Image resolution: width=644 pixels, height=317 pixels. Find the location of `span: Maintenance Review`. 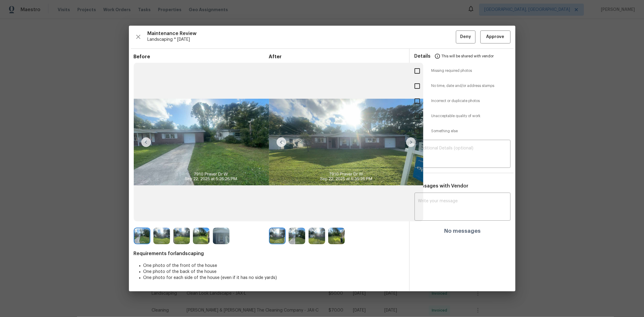

span: Maintenance Review is located at coordinates (302, 33).